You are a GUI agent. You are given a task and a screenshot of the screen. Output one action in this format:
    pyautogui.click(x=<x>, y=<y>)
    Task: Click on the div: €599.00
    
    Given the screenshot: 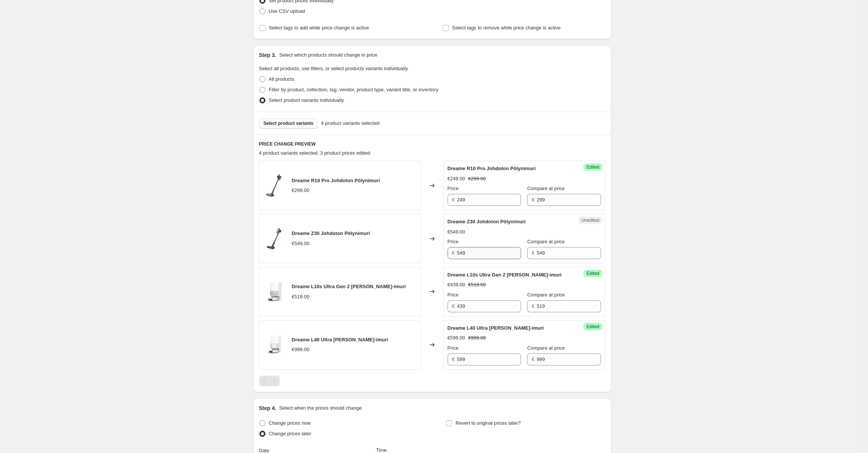 What is the action you would take?
    pyautogui.click(x=456, y=338)
    